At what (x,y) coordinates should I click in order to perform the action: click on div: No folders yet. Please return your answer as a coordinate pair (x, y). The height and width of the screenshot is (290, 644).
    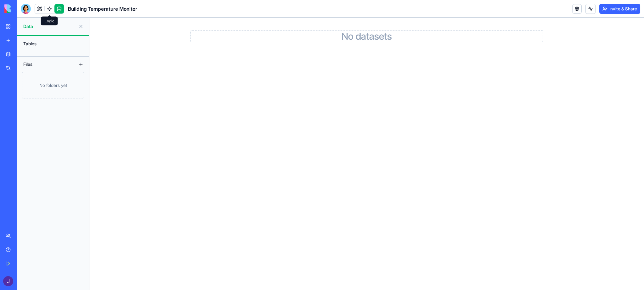
    Looking at the image, I should click on (53, 85).